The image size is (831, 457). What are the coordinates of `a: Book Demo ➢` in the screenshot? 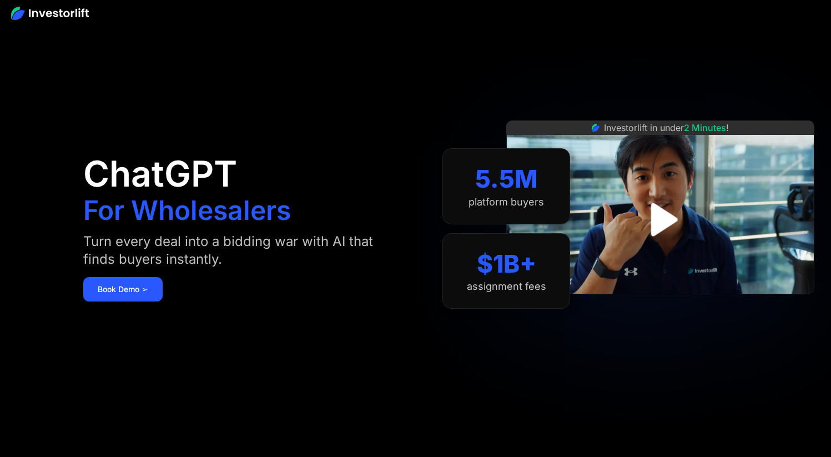 It's located at (123, 289).